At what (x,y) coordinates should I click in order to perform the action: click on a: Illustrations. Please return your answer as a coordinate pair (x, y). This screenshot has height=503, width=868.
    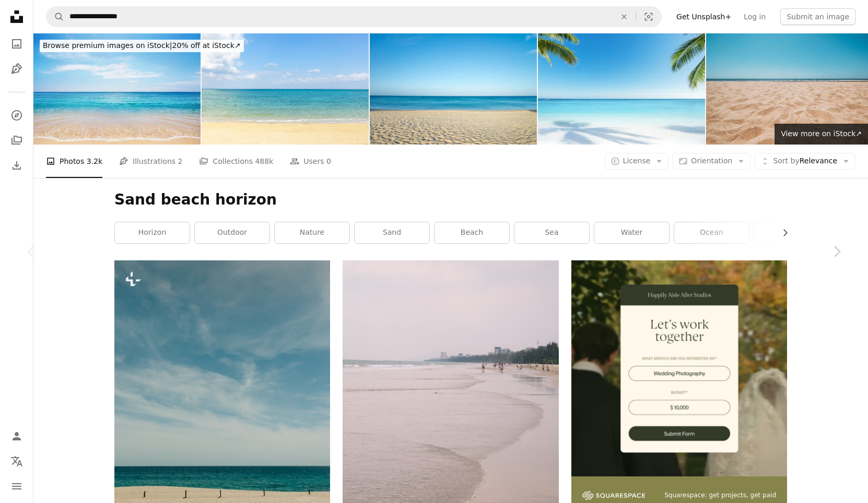
    Looking at the image, I should click on (17, 69).